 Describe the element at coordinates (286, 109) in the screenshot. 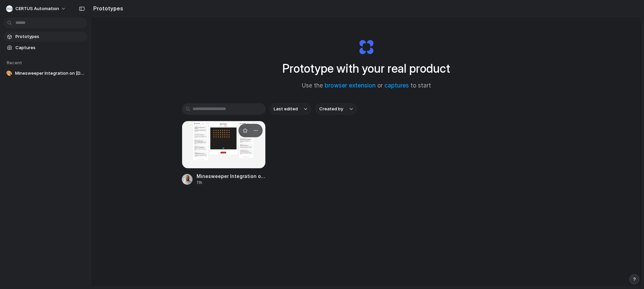

I see `span: Last edited` at that location.